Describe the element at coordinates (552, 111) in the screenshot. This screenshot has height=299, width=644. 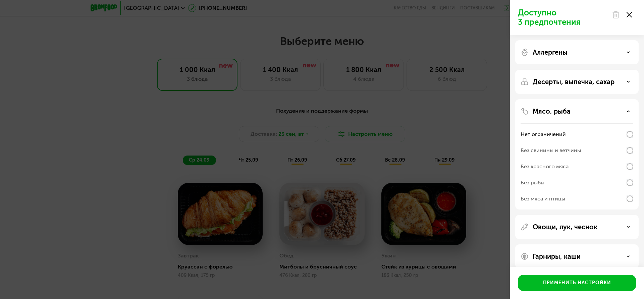
I see `p: Мясо, рыба` at that location.